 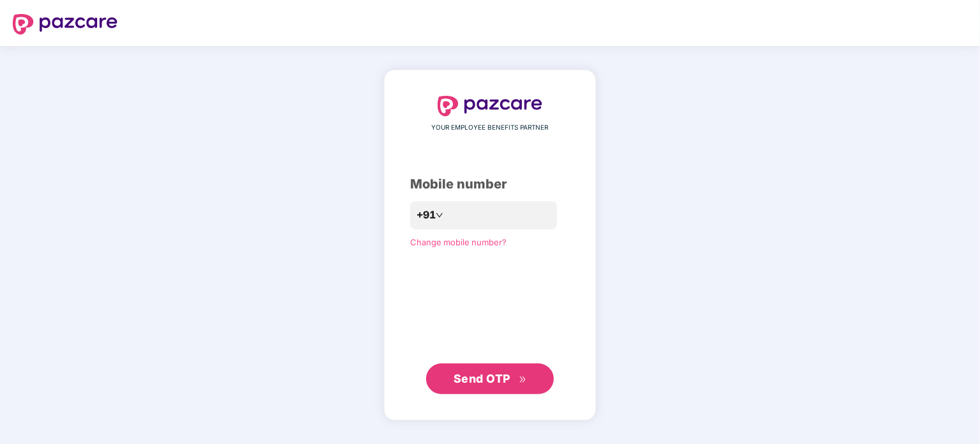 I want to click on span: YOUR EMPLOYEE BENEFITS PARTNER, so click(x=490, y=128).